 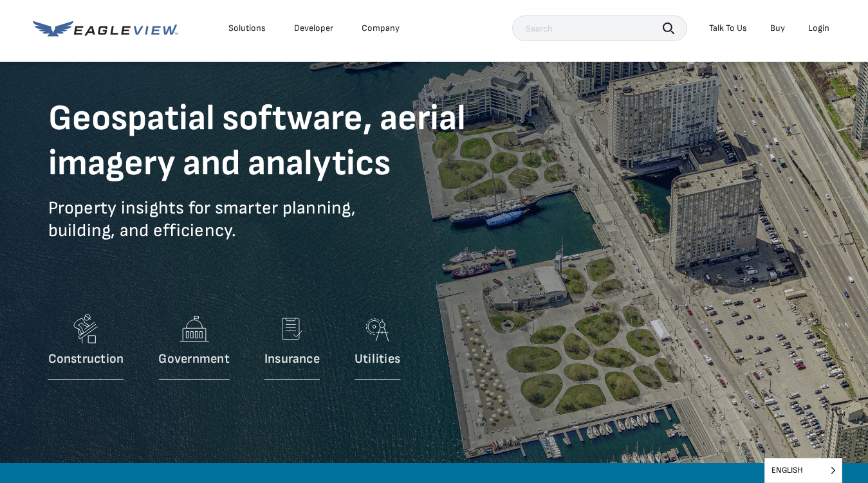 What do you see at coordinates (600, 28) in the screenshot?
I see `input: Search` at bounding box center [600, 28].